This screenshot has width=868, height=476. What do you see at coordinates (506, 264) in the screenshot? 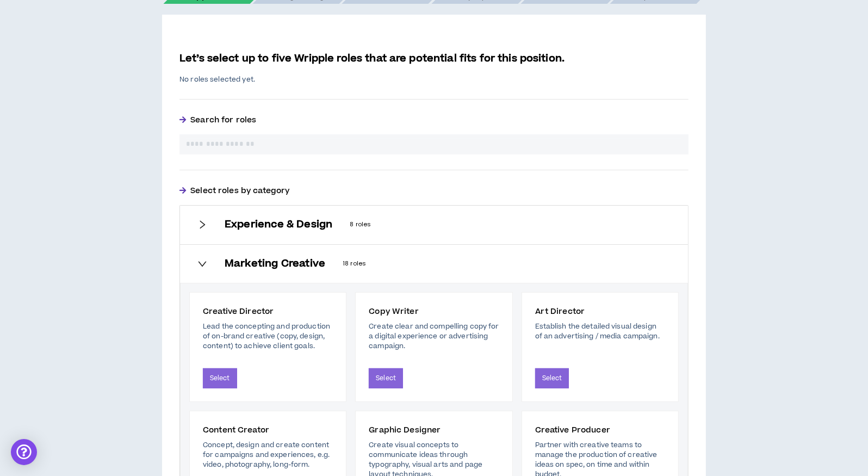
I see `p: 18 roles` at bounding box center [506, 264].